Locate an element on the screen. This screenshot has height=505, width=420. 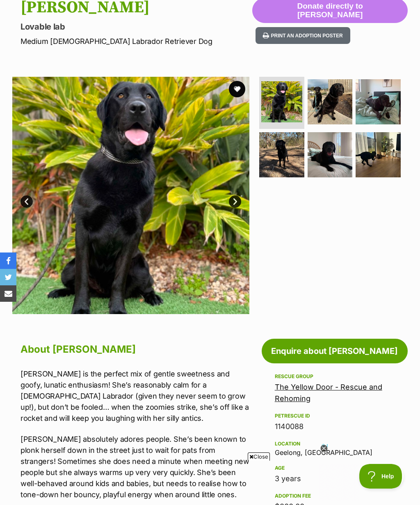
a: Prev is located at coordinates (27, 202).